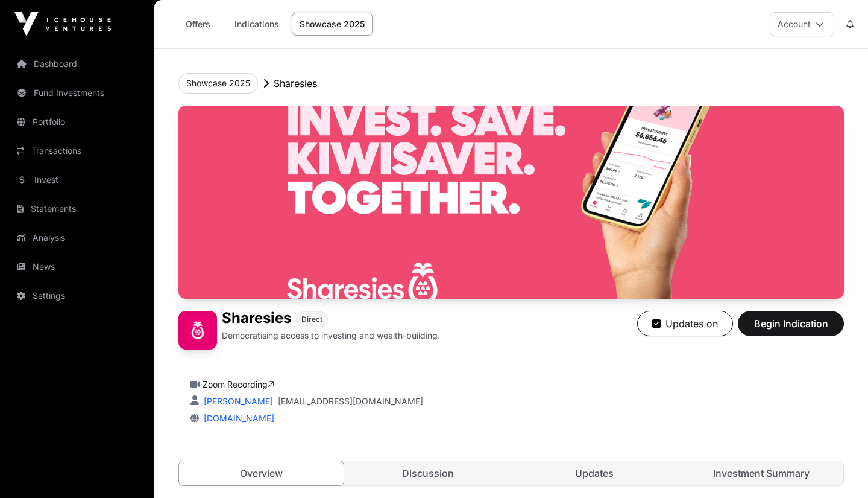 This screenshot has height=498, width=868. Describe the element at coordinates (218, 83) in the screenshot. I see `button: Showcase 2025` at that location.